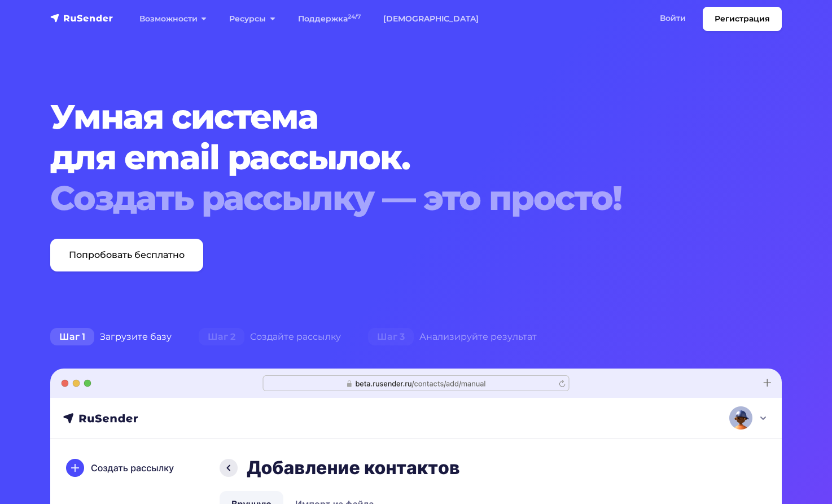  I want to click on div: Загрузите базу, so click(111, 337).